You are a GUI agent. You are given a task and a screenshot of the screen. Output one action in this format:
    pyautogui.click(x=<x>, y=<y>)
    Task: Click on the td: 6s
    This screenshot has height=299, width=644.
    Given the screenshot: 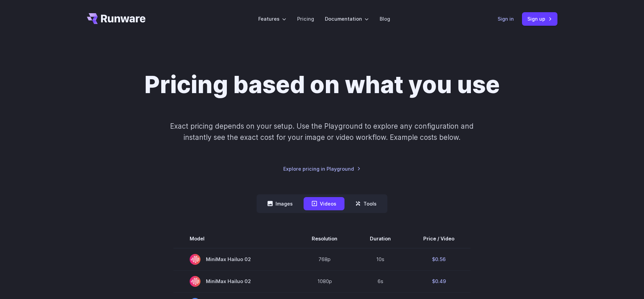 What is the action you would take?
    pyautogui.click(x=380, y=281)
    